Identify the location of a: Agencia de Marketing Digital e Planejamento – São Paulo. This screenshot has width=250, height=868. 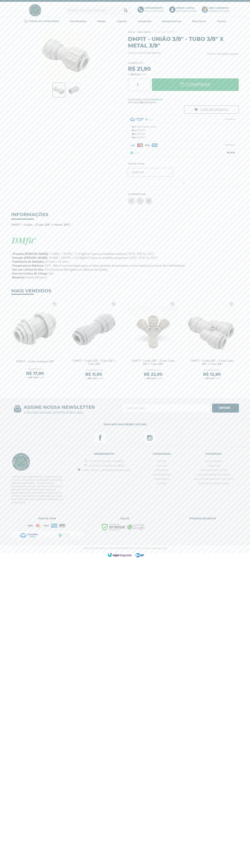
(139, 555).